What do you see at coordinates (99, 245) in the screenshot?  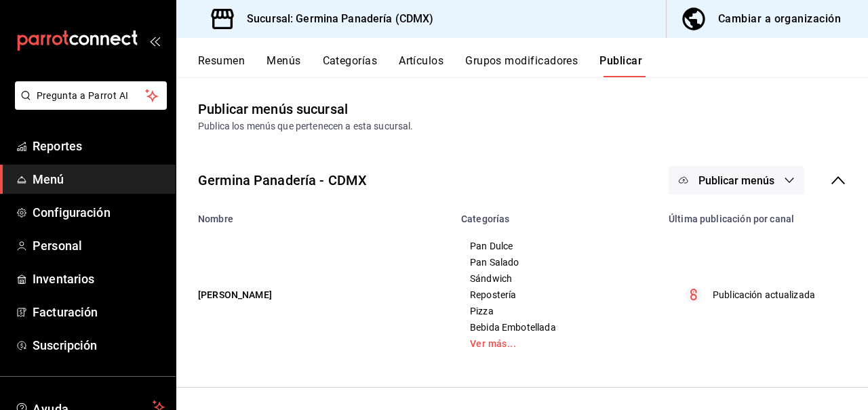 I see `span: Personal` at bounding box center [99, 245].